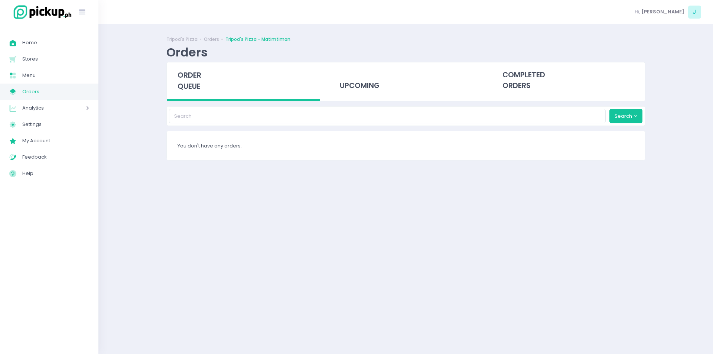 Image resolution: width=713 pixels, height=354 pixels. I want to click on div: You don't have any orders., so click(406, 146).